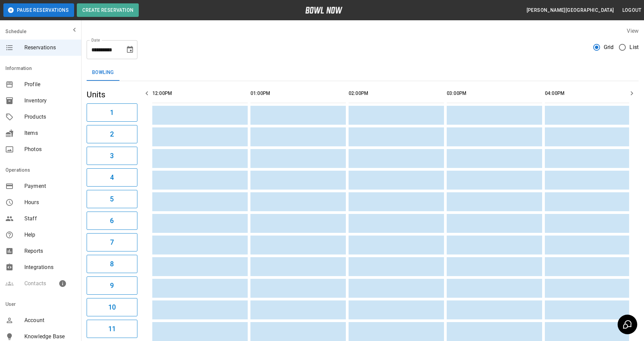 The image size is (644, 341). Describe the element at coordinates (112, 178) in the screenshot. I see `h6: 4` at that location.